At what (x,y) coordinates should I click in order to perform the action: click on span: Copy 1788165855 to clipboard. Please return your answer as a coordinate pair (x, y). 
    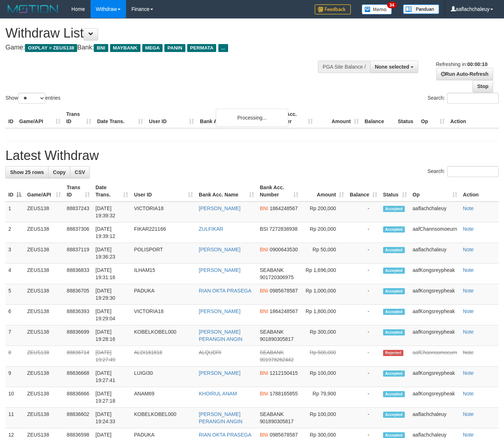
    Looking at the image, I should click on (284, 394).